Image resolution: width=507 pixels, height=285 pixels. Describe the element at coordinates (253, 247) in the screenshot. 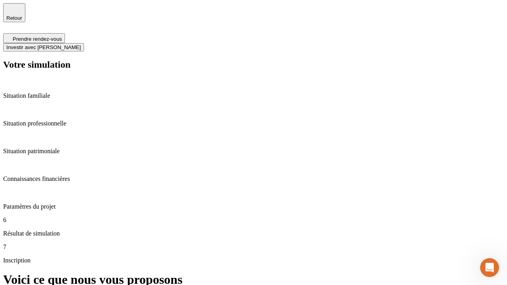

I see `p: 7` at that location.